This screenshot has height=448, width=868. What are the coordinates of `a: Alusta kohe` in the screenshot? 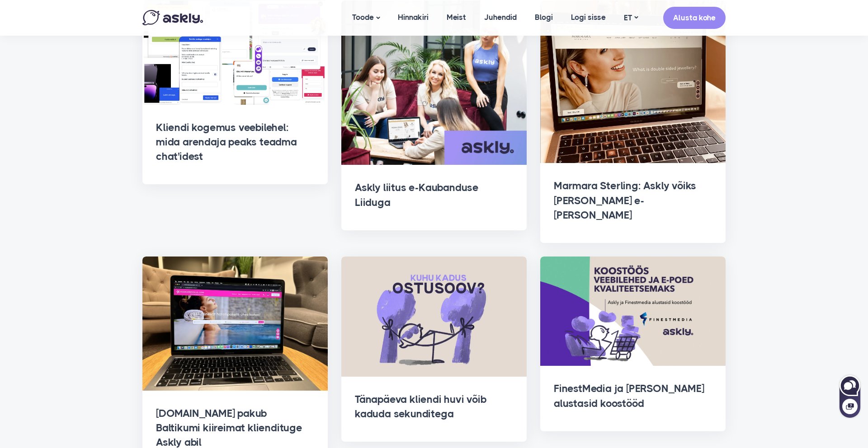 It's located at (694, 18).